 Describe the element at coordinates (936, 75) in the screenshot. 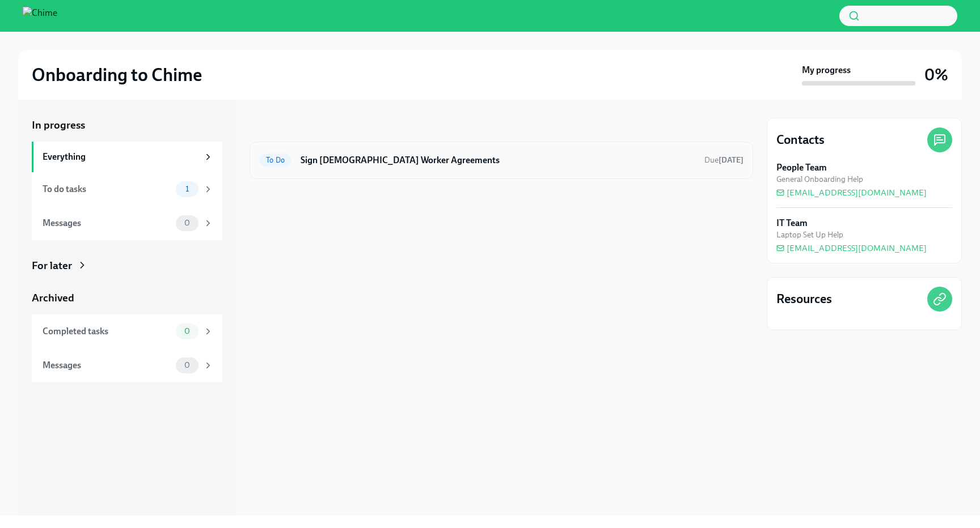

I see `h3: 0%` at that location.